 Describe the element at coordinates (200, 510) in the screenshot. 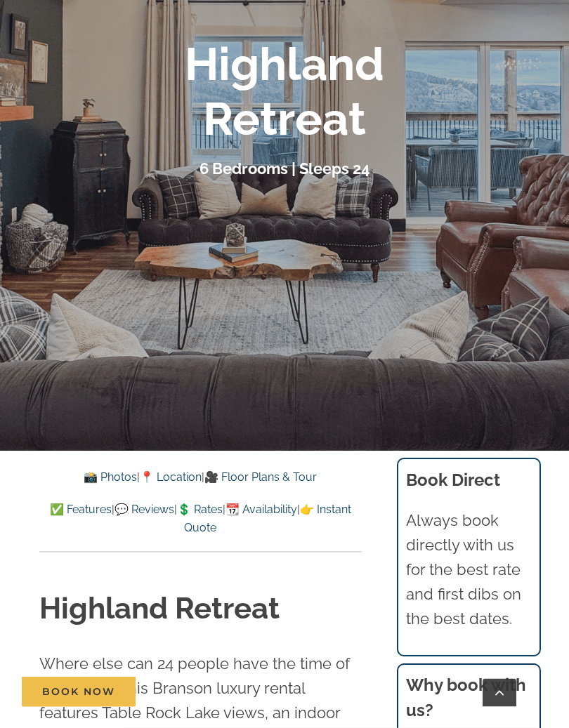

I see `a: 💲 Rates` at that location.